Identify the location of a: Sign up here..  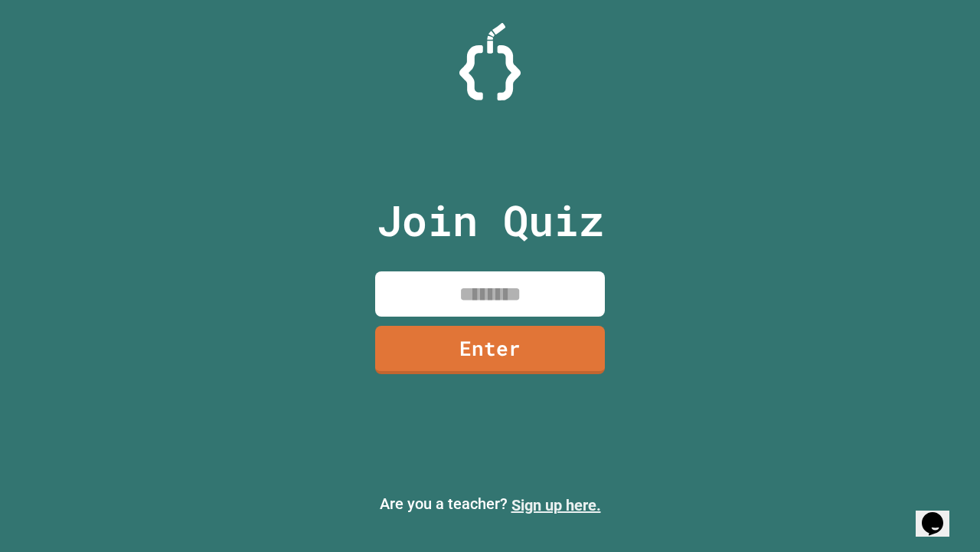
(556, 505).